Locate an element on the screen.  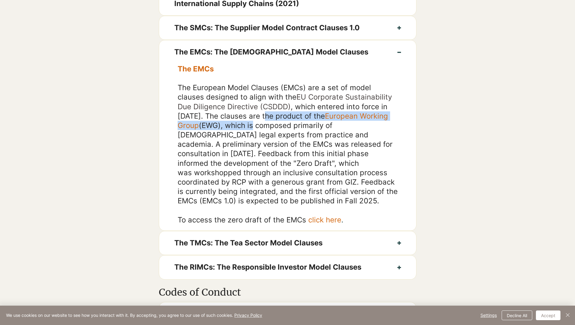
a: EU Corporate Sustainability Due Diligence Directive (CSDDD) is located at coordinates (284, 102).